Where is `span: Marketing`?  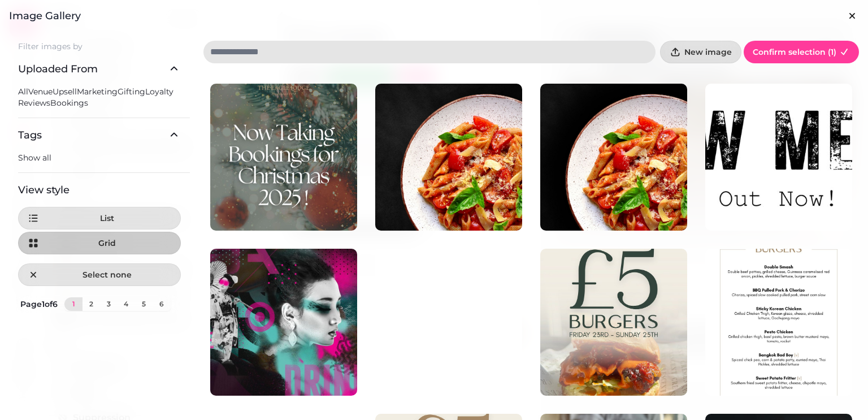 span: Marketing is located at coordinates (97, 92).